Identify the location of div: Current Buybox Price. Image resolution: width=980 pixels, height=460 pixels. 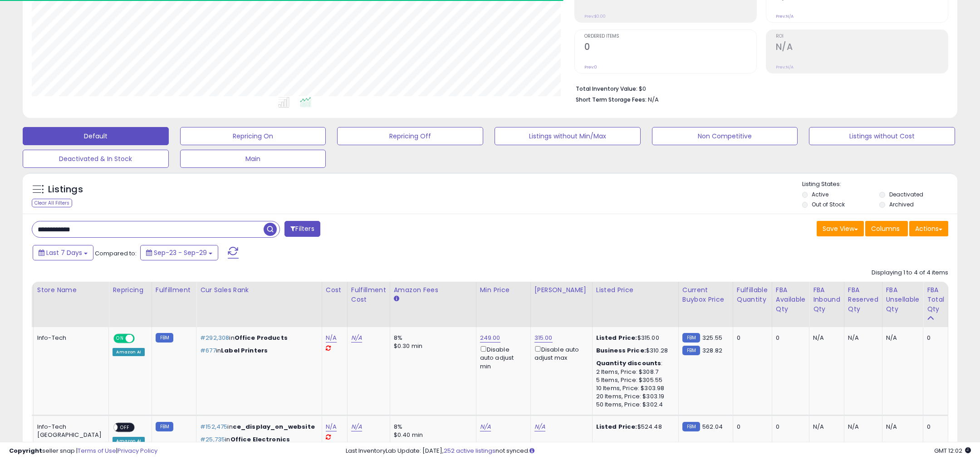
(705, 295).